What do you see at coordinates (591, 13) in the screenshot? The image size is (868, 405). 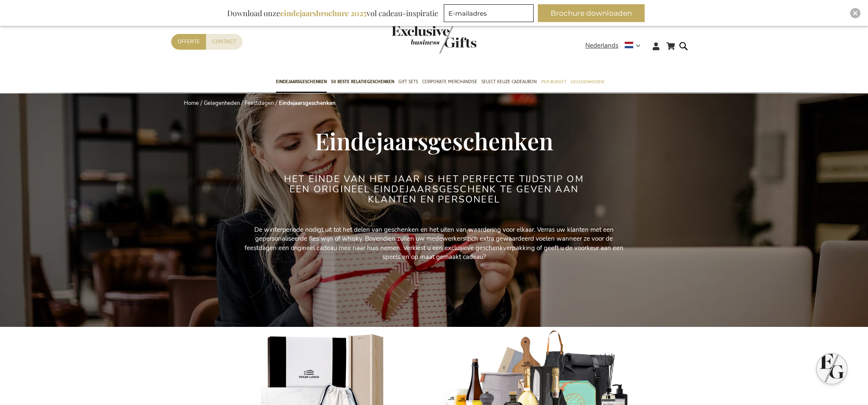 I see `button: Brochure downloaden` at bounding box center [591, 13].